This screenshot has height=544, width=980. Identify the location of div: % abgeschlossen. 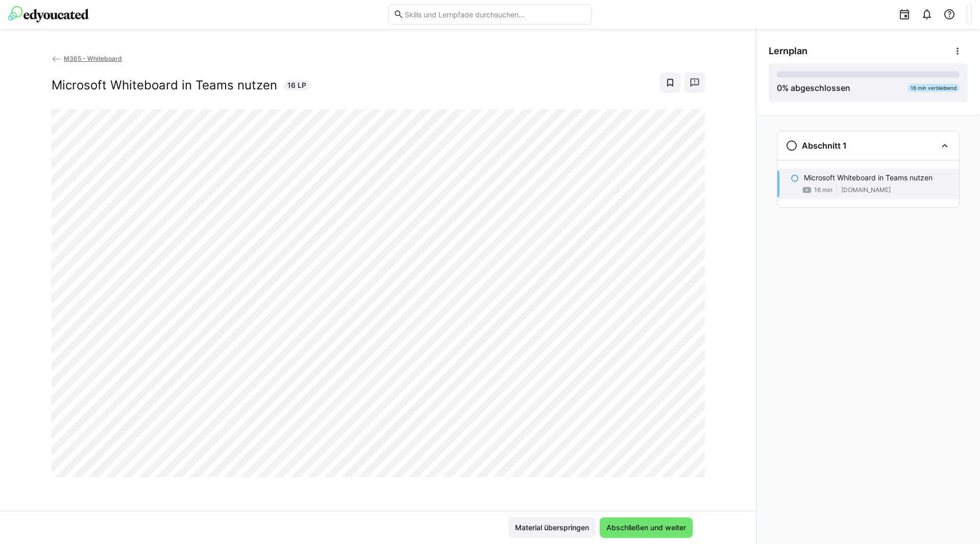
(813, 88).